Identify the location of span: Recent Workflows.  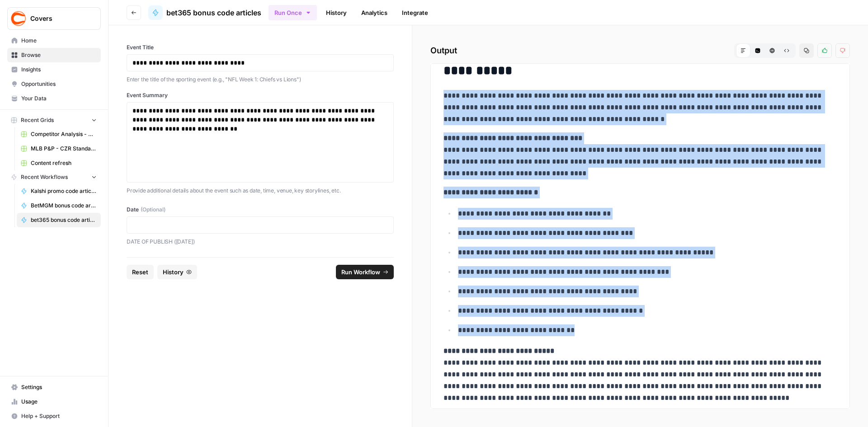
(44, 177).